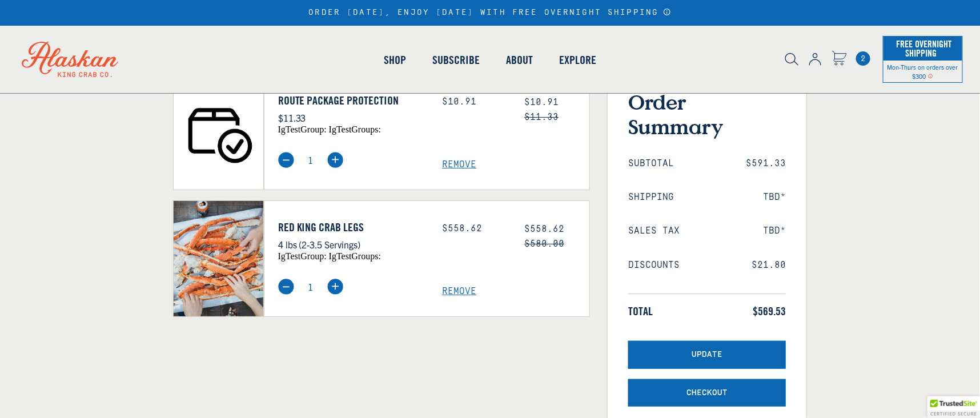 The height and width of the screenshot is (418, 980). What do you see at coordinates (863, 58) in the screenshot?
I see `span: 2` at bounding box center [863, 58].